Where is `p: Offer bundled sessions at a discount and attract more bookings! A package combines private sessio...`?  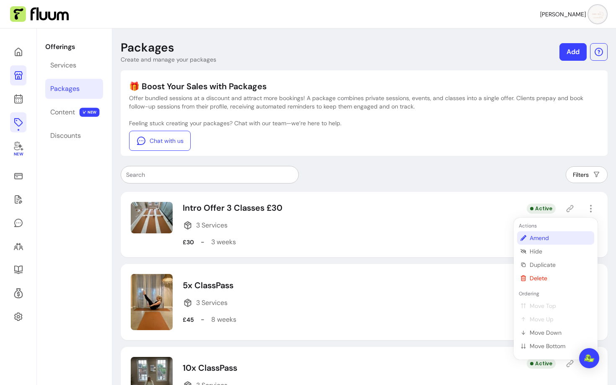
p: Offer bundled sessions at a discount and attract more bookings! A package combines private sessio... is located at coordinates (364, 102).